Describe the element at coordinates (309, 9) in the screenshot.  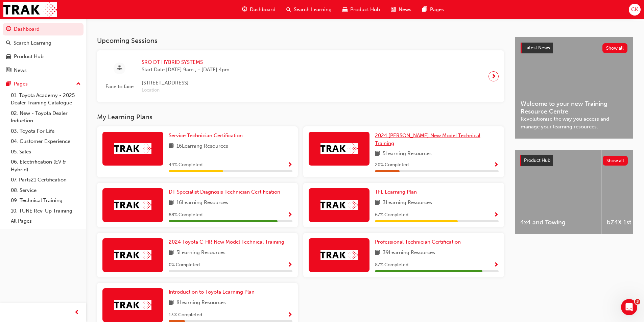
I see `a: search-iconSearch Learning` at that location.